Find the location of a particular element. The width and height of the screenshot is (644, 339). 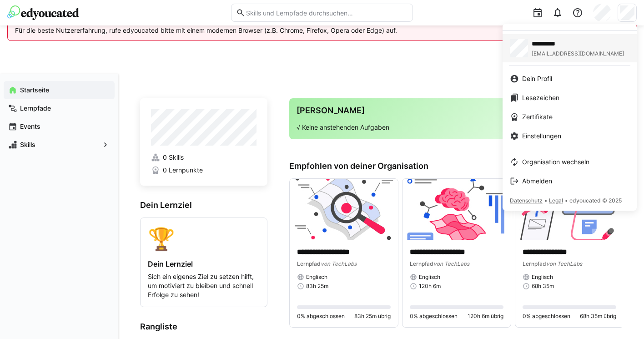

span: Lesezeichen is located at coordinates (541, 98).